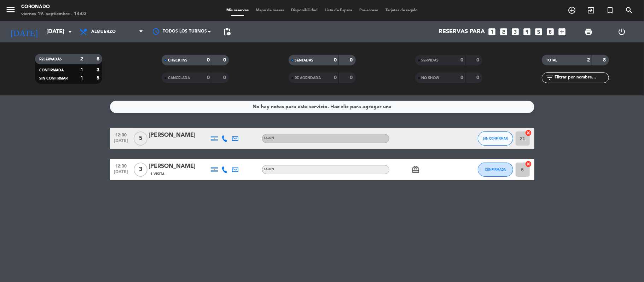 The height and width of the screenshot is (282, 644). I want to click on i: add_circle_outline, so click(572, 10).